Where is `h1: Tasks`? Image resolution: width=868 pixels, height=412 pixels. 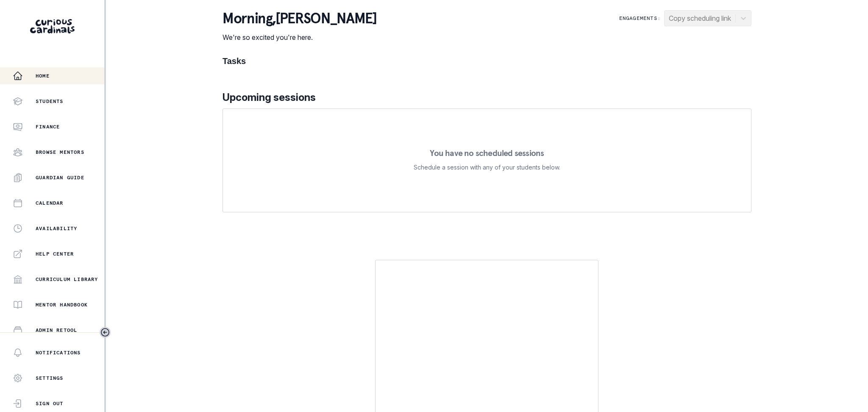 h1: Tasks is located at coordinates (487, 61).